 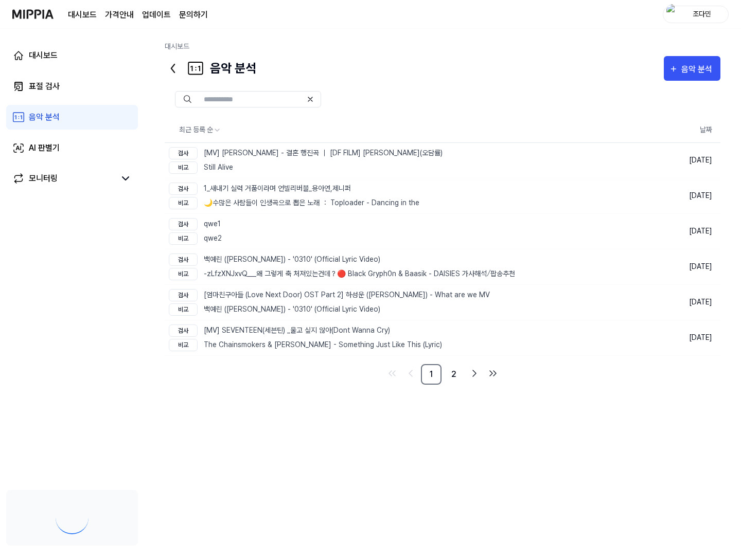 What do you see at coordinates (474, 374) in the screenshot?
I see `a: Go to next page` at bounding box center [474, 374].